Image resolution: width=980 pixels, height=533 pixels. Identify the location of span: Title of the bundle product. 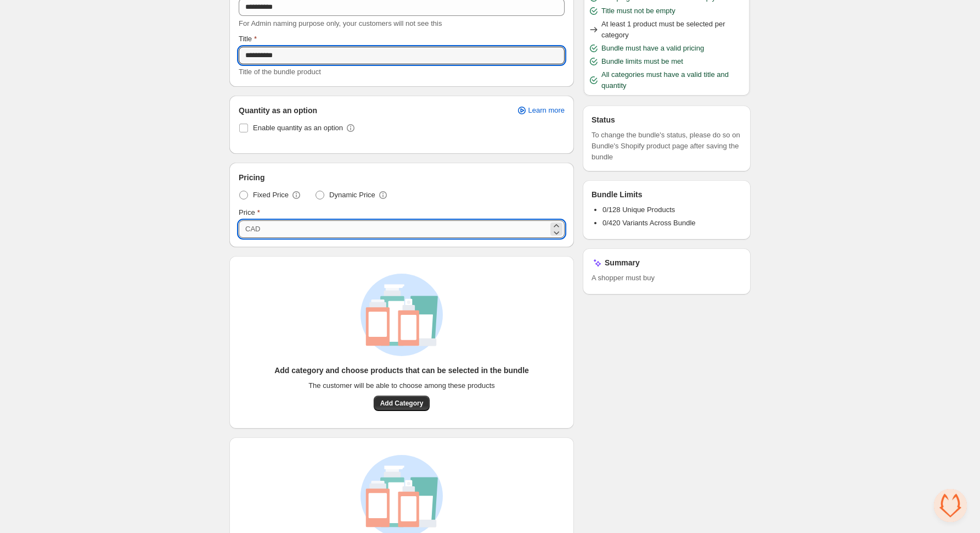
(280, 71).